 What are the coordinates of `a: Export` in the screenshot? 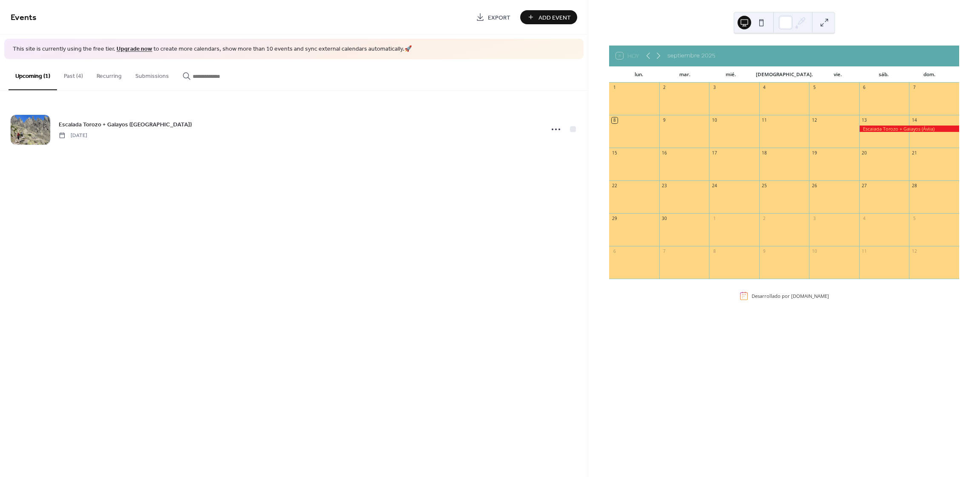 It's located at (493, 17).